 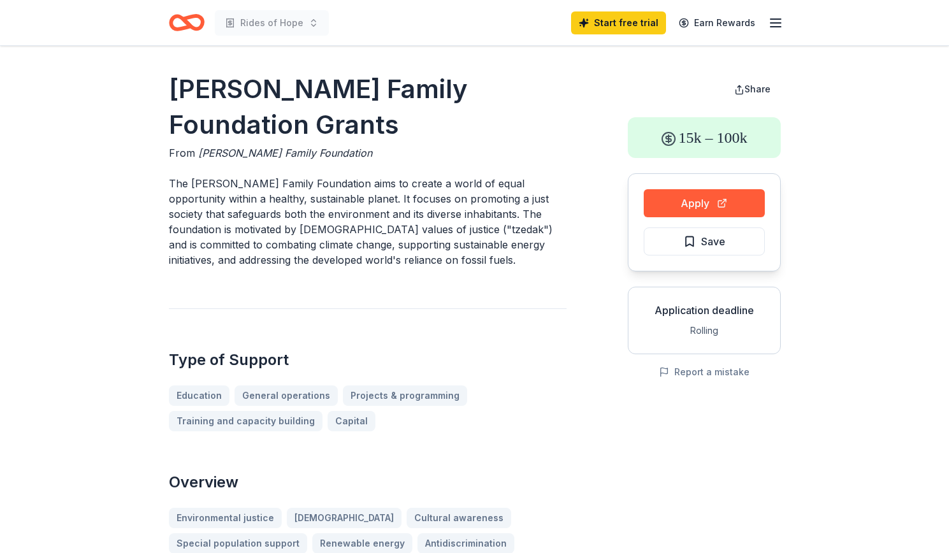 I want to click on a: Earn Rewards, so click(x=717, y=23).